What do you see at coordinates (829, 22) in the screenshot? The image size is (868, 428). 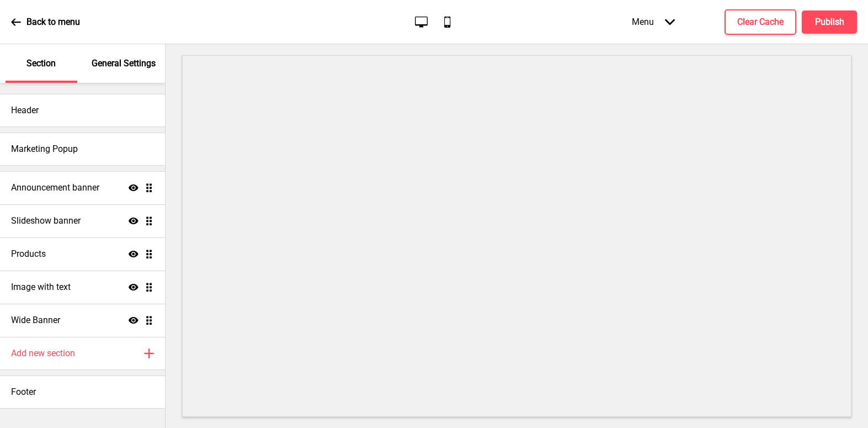 I see `button: Publish` at bounding box center [829, 22].